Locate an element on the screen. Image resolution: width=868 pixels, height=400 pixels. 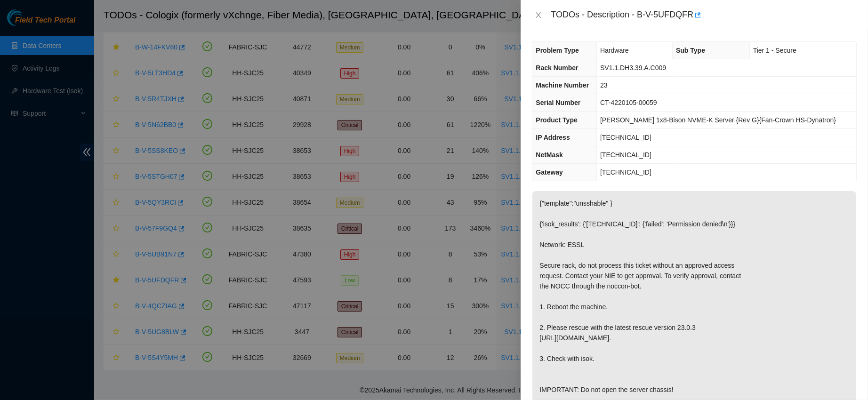
span: Tier 1 - Secure is located at coordinates (775, 51).